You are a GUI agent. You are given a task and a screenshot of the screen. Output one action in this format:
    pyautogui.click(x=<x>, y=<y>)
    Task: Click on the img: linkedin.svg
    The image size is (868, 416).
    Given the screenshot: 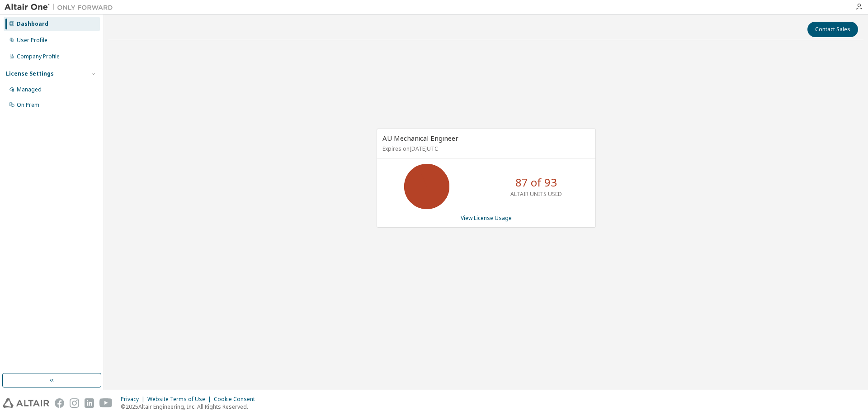 What is the action you would take?
    pyautogui.click(x=89, y=403)
    